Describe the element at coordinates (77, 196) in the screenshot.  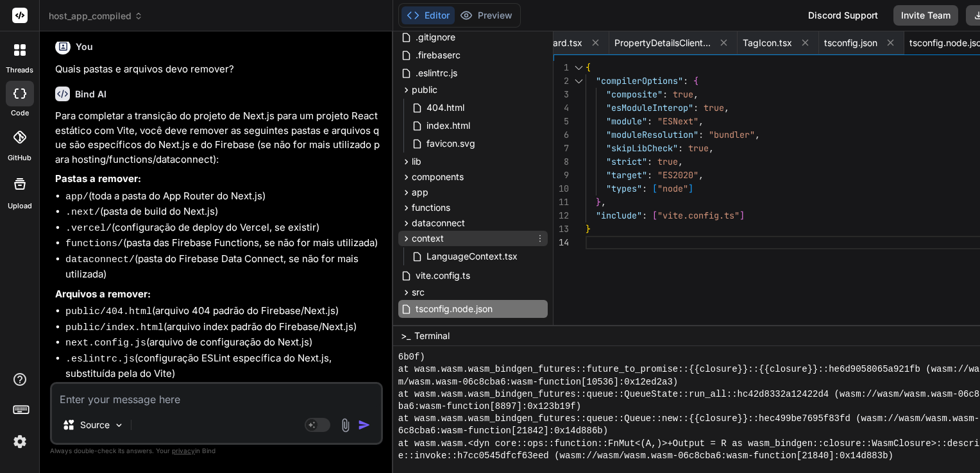
I see `code: app/` at that location.